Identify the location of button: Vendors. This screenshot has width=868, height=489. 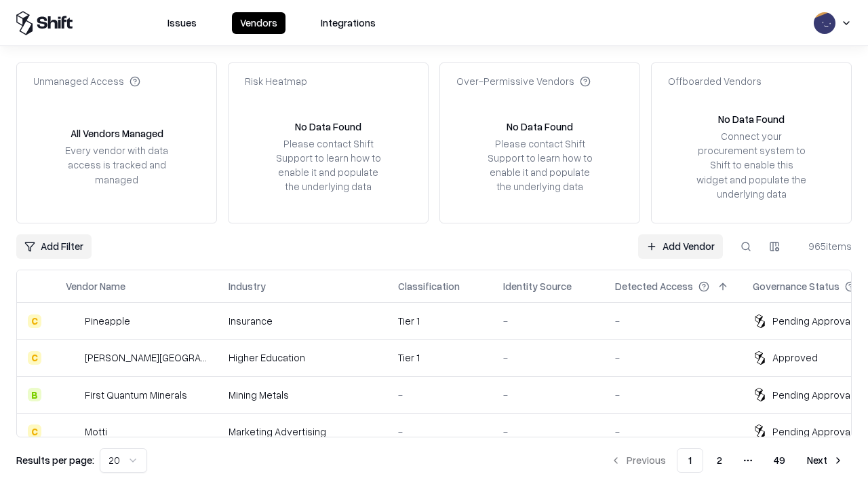
(258, 23).